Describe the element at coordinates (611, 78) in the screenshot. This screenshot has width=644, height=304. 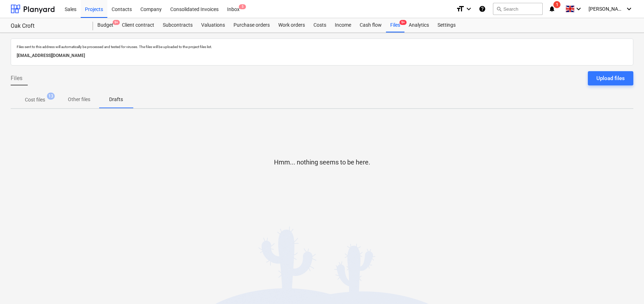
I see `div: Upload files` at that location.